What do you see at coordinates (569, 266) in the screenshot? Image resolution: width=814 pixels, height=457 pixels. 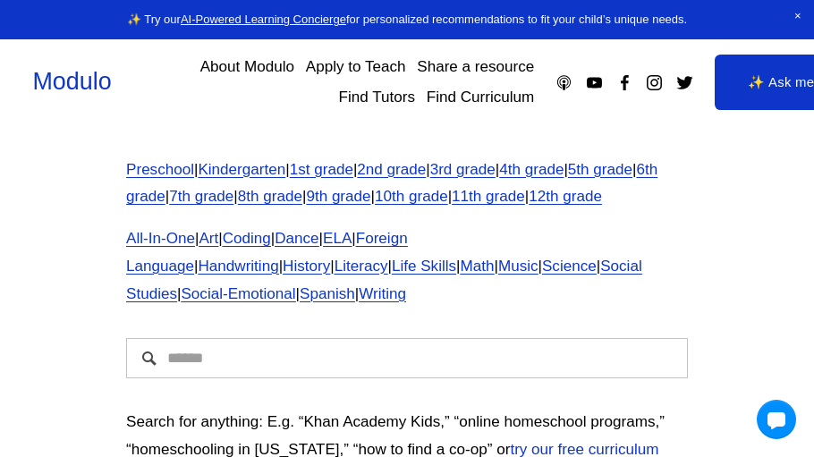 I see `a: Science` at bounding box center [569, 266].